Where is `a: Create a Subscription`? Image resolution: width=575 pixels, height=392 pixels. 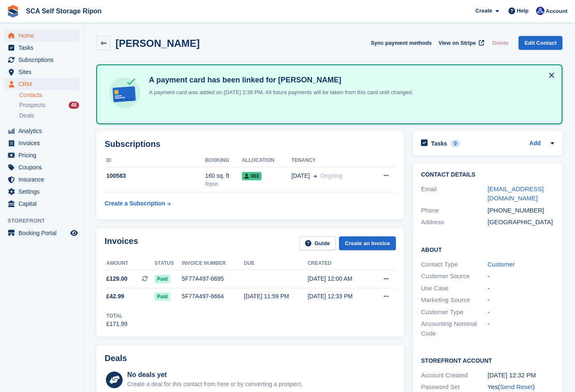
a: Create a Subscription is located at coordinates (138, 204).